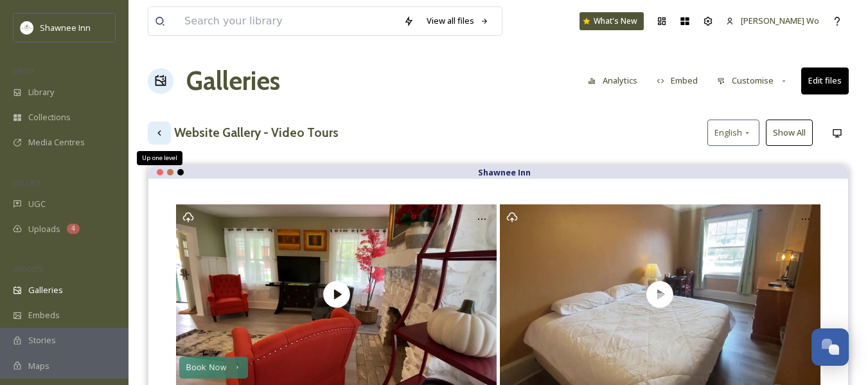 The width and height of the screenshot is (868, 385). What do you see at coordinates (336, 294) in the screenshot?
I see `a: Book NowThe Bungalow` at bounding box center [336, 294].